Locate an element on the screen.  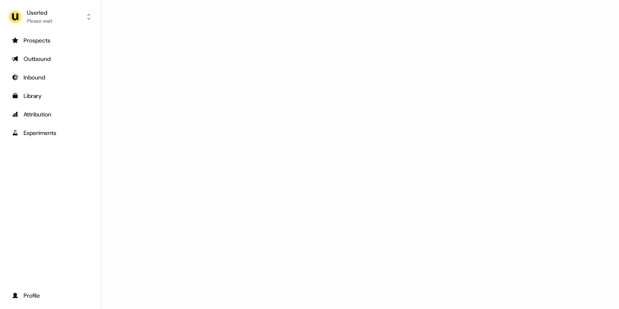
a: Go to outbound experience is located at coordinates (50, 59).